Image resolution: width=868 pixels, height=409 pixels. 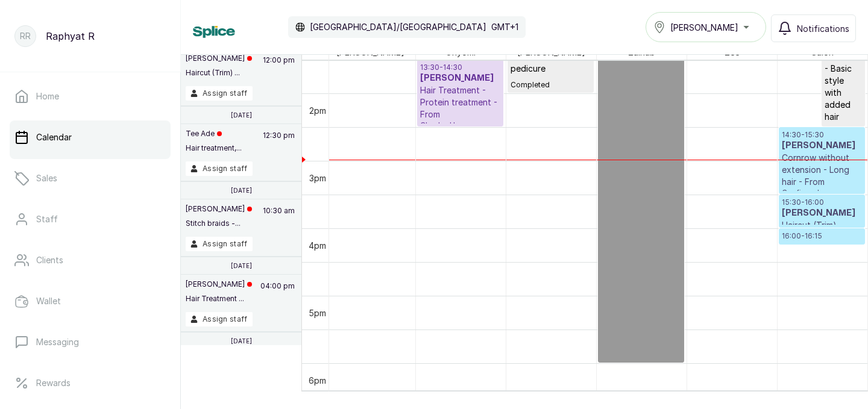 What do you see at coordinates (843, 81) in the screenshot?
I see `p: Weaving Cornrows - Basic style with added hair` at bounding box center [843, 81].